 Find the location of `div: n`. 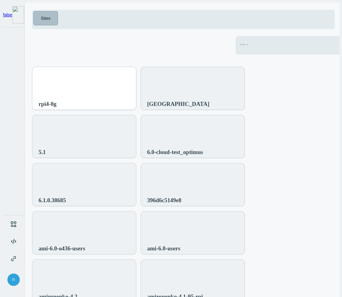

div: n is located at coordinates (14, 280).